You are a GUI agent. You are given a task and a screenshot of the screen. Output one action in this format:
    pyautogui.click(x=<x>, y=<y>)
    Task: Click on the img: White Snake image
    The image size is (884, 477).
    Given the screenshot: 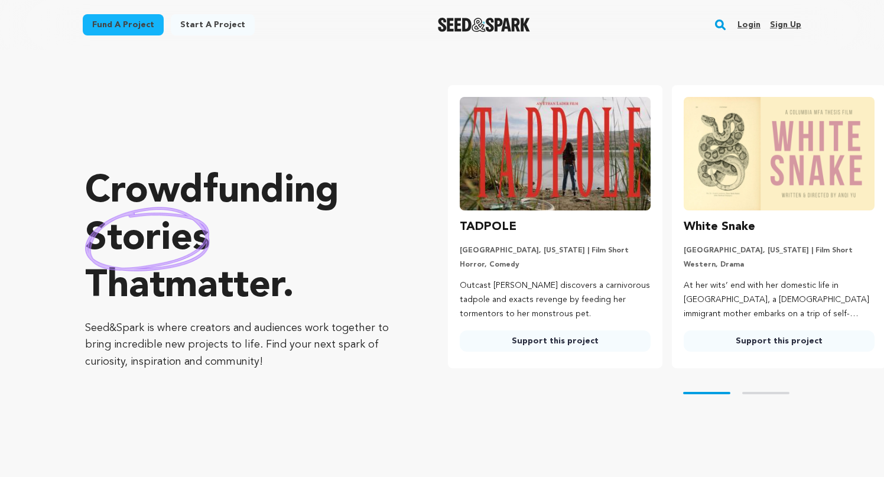 What is the action you would take?
    pyautogui.click(x=779, y=154)
    